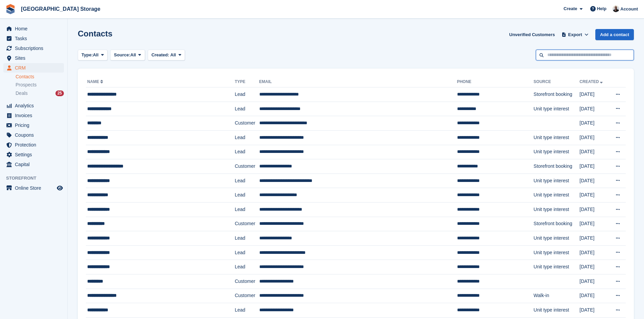 The height and width of the screenshot is (319, 644). Describe the element at coordinates (96, 82) in the screenshot. I see `a: Name` at that location.